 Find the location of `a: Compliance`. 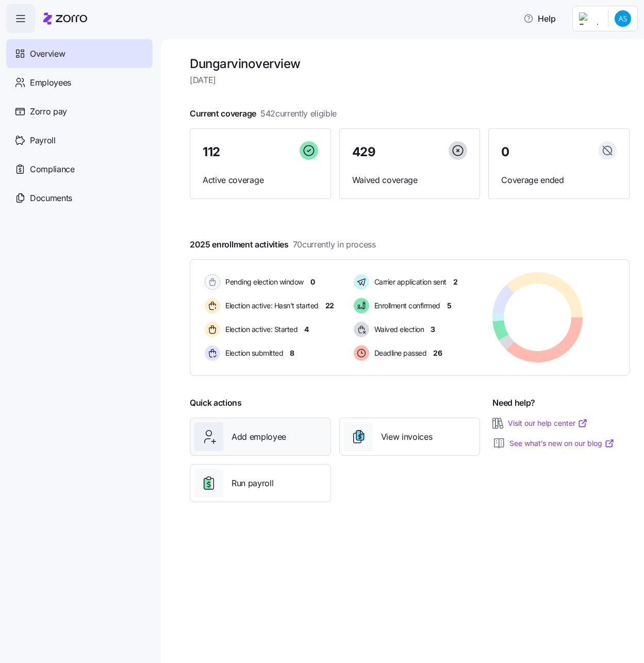

a: Compliance is located at coordinates (79, 169).